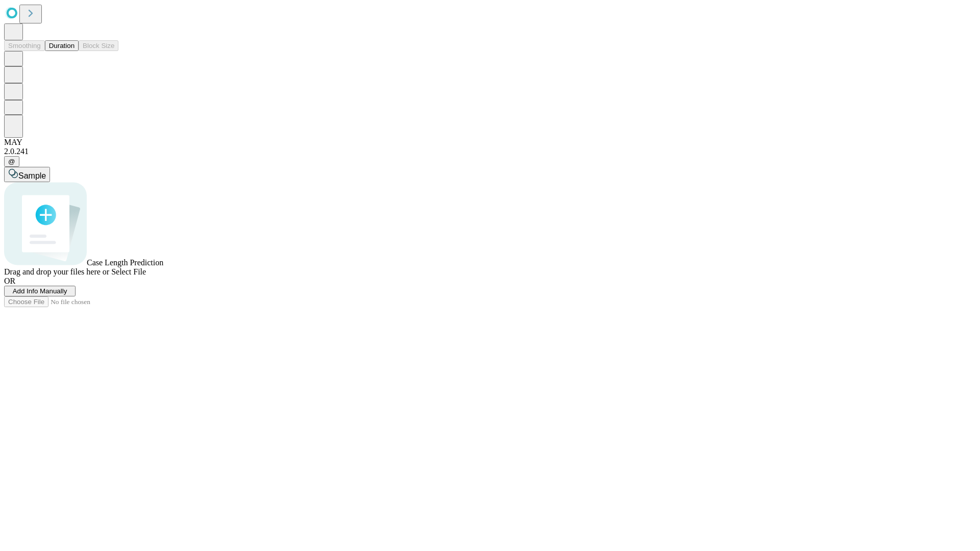 The width and height of the screenshot is (980, 551). I want to click on button: Smoothing, so click(24, 46).